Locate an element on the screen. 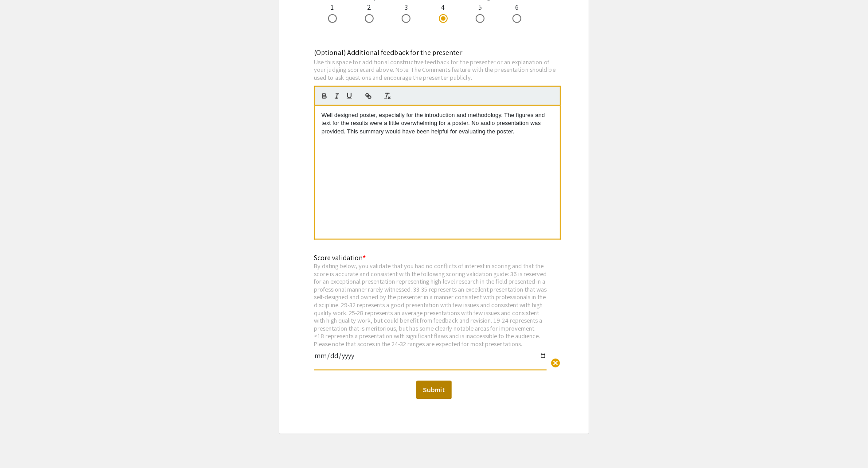  div: Use this space for additional constructive feedback for the presenter or an explanation of your j... is located at coordinates (437, 69).